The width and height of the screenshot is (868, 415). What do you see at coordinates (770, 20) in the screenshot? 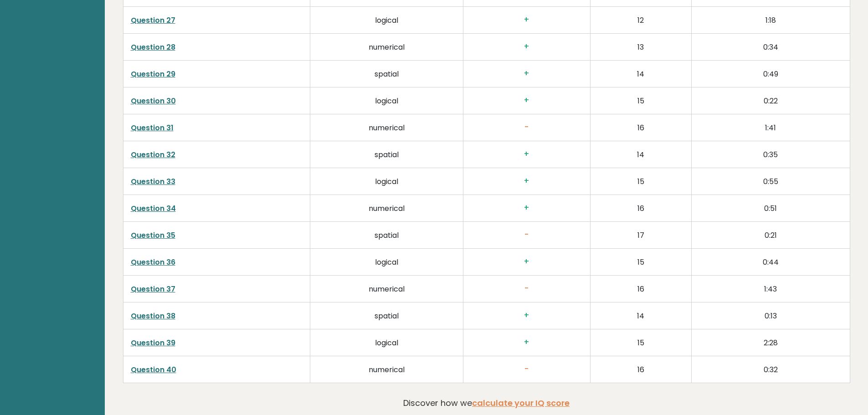
I see `td: 1:18` at bounding box center [770, 20].